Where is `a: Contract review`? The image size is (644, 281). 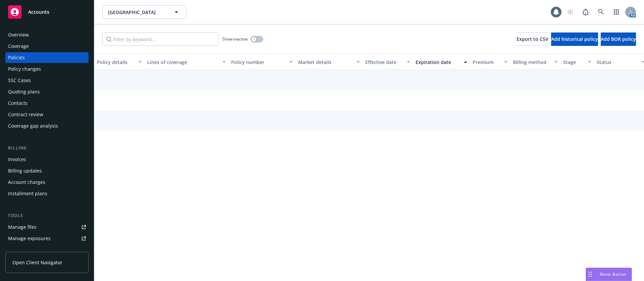
a: Contract review is located at coordinates (47, 114).